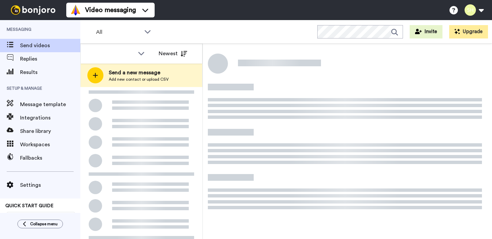 The width and height of the screenshot is (492, 239). What do you see at coordinates (139, 79) in the screenshot?
I see `span: Add new contact or upload CSV` at bounding box center [139, 79].